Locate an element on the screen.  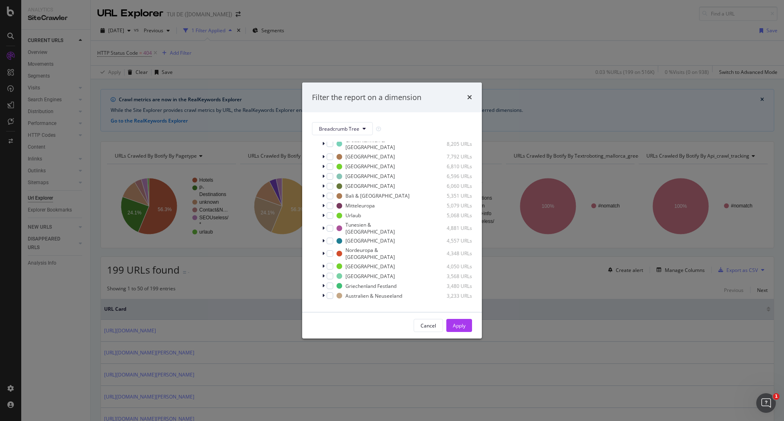
div: 3,568 URLs is located at coordinates (452, 276).